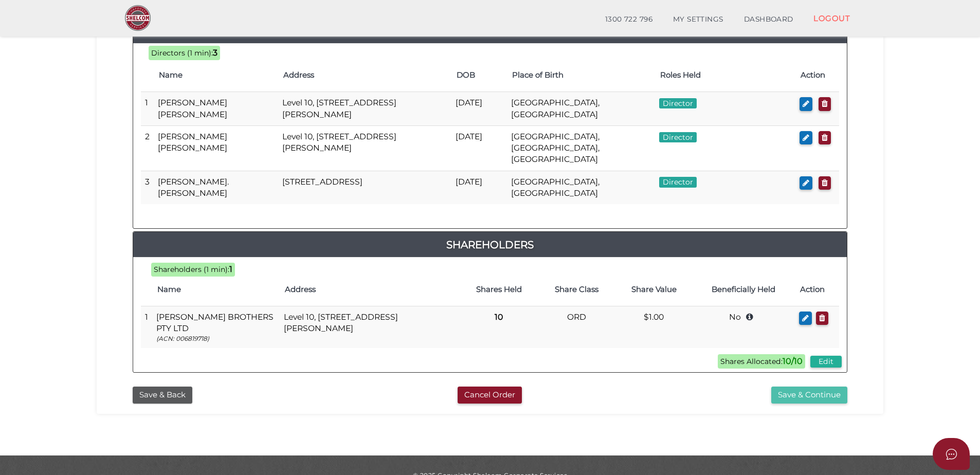 This screenshot has width=980, height=475. What do you see at coordinates (655, 327) in the screenshot?
I see `td: $1.00` at bounding box center [655, 327].